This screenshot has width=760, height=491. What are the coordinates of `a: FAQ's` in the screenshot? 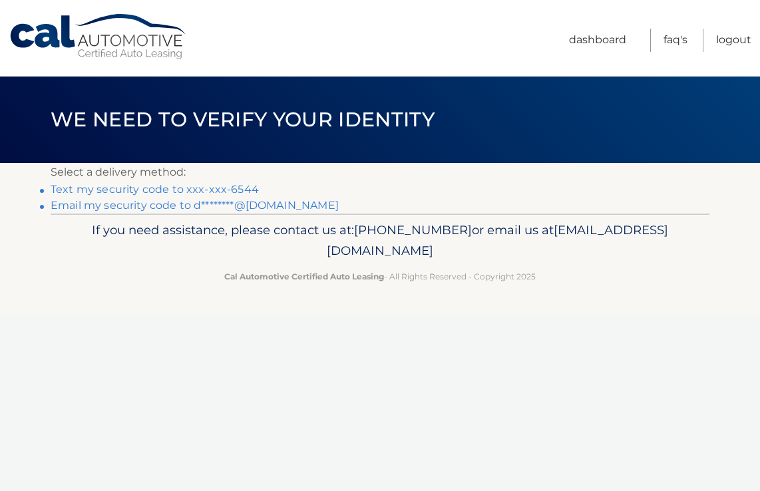 It's located at (676, 40).